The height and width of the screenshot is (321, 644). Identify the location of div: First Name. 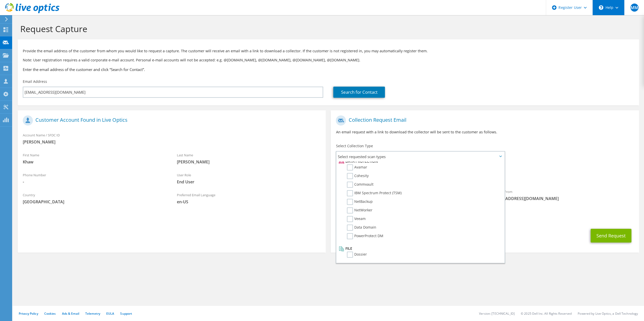
(95, 159).